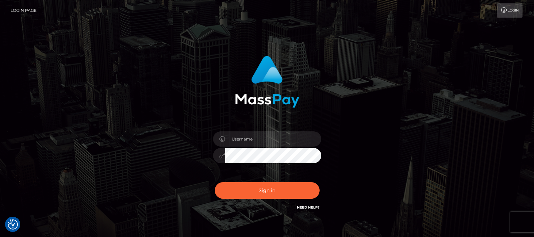 This screenshot has width=534, height=237. Describe the element at coordinates (510, 10) in the screenshot. I see `a: Login` at that location.